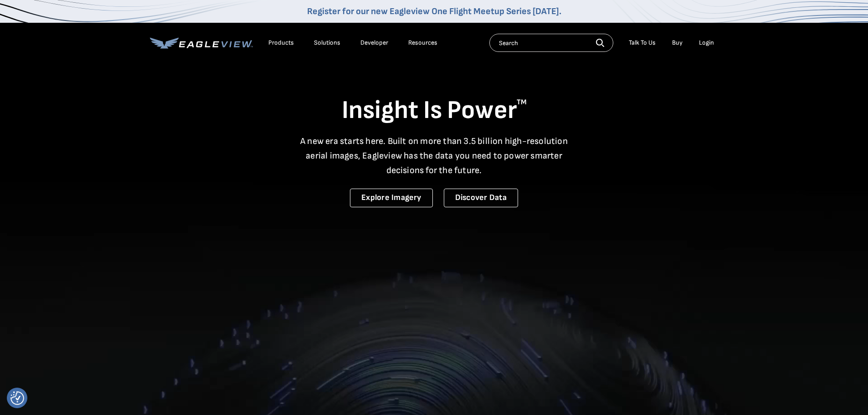  I want to click on a: Discover Data, so click(481, 198).